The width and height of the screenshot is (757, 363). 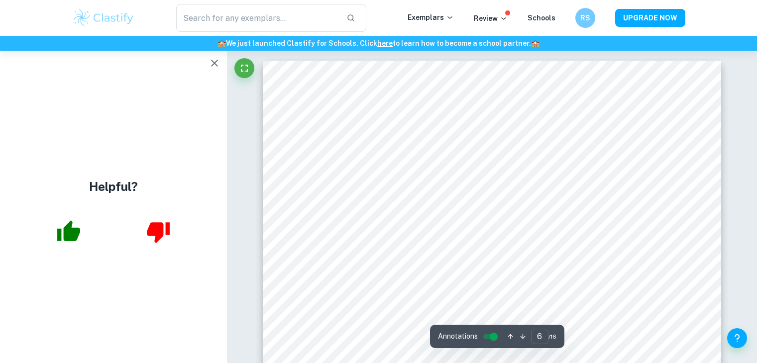 What do you see at coordinates (541, 18) in the screenshot?
I see `a: Schools` at bounding box center [541, 18].